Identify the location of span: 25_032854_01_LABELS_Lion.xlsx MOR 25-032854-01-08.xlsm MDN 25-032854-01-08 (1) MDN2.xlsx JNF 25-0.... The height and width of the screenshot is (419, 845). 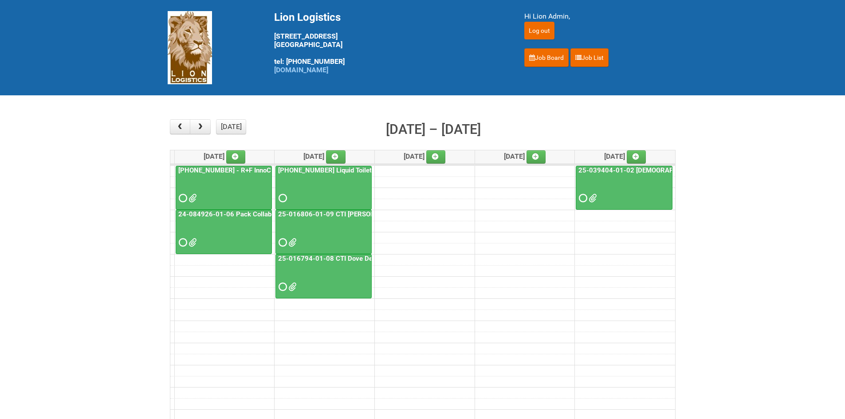
(192, 198).